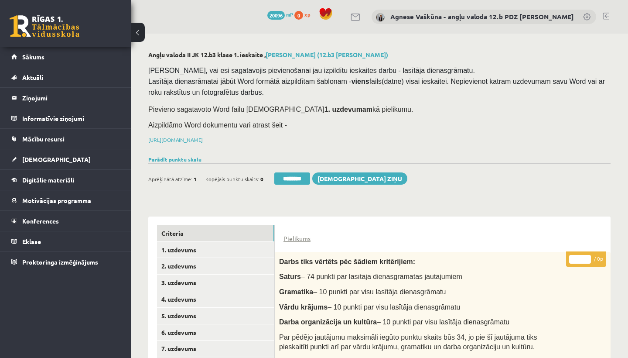 This screenshot has height=358, width=628. What do you see at coordinates (232, 179) in the screenshot?
I see `span: Kopējais punktu skaits:` at bounding box center [232, 179].